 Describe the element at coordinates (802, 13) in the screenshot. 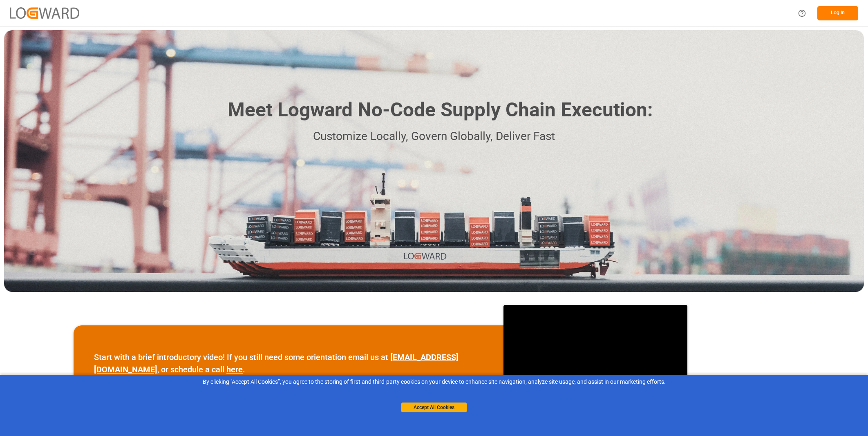

I see `button: Help Center` at that location.